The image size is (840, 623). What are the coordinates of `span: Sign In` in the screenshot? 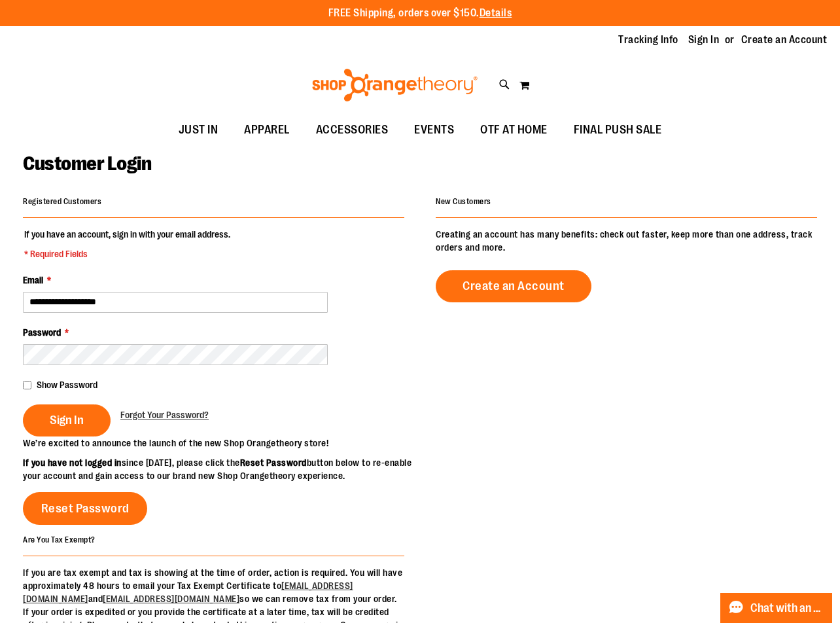 It's located at (67, 420).